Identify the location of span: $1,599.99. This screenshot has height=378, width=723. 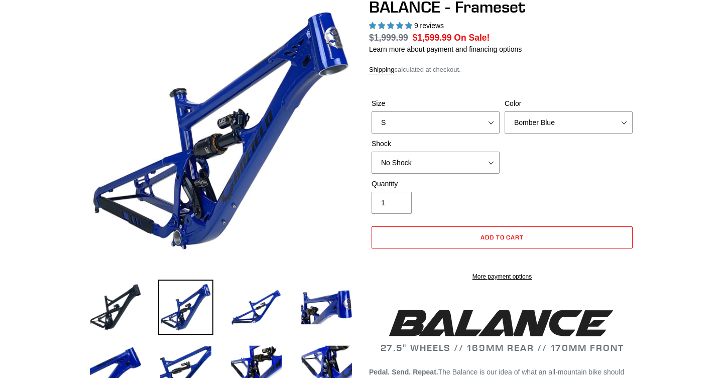
(432, 38).